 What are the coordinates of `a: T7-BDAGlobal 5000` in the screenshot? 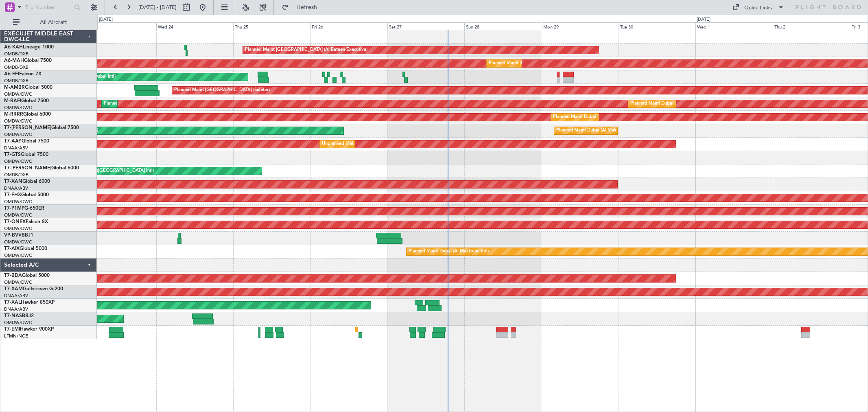 It's located at (27, 276).